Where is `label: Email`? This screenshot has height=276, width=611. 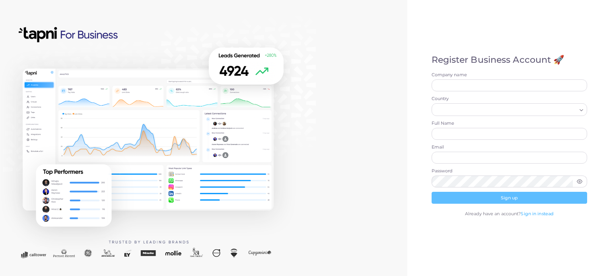 label: Email is located at coordinates (509, 148).